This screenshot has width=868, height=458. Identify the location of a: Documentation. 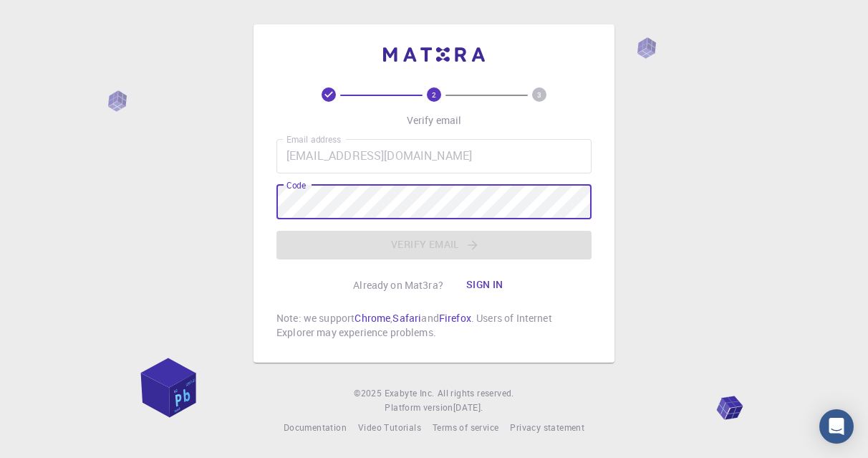
(315, 428).